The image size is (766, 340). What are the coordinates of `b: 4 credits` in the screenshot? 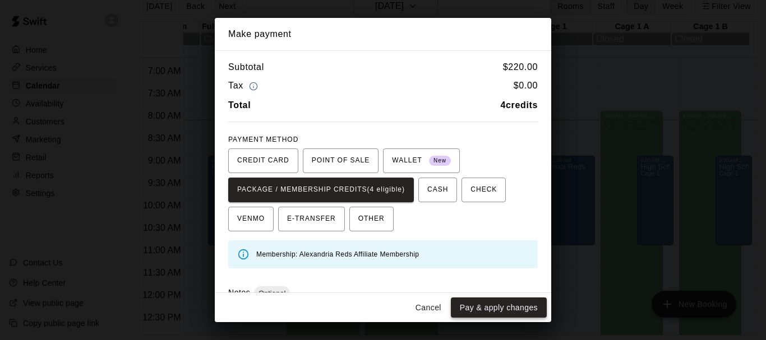 It's located at (519, 105).